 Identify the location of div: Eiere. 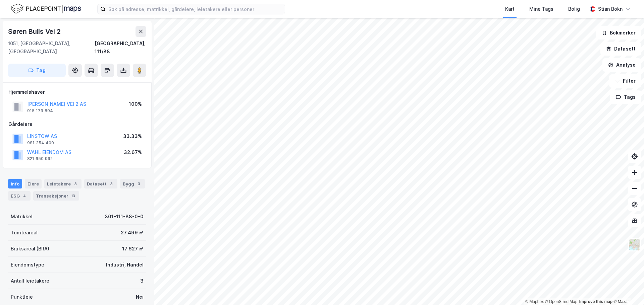
(33, 184).